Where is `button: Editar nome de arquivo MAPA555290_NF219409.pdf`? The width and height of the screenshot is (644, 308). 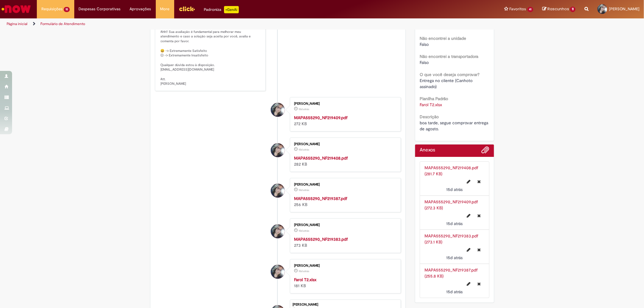 button: Editar nome de arquivo MAPA555290_NF219409.pdf is located at coordinates (469, 216).